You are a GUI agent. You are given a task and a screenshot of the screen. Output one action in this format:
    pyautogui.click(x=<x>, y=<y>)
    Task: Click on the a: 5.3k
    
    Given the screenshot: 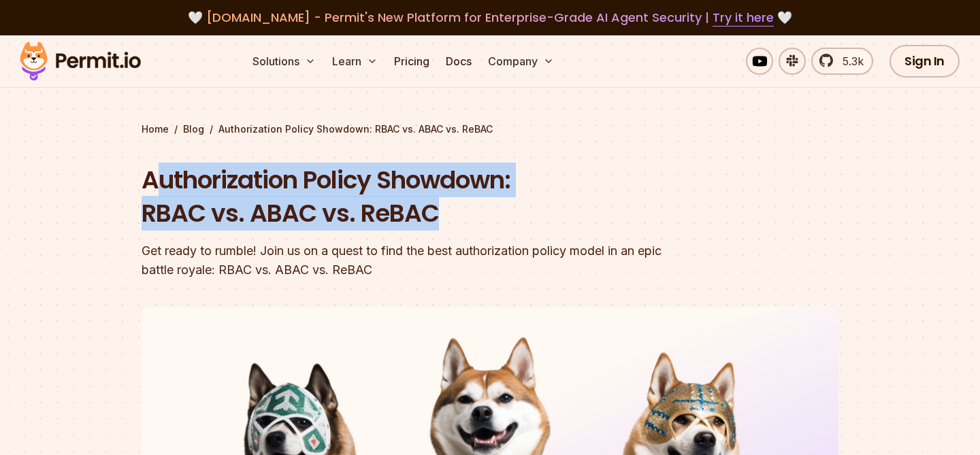 What is the action you would take?
    pyautogui.click(x=842, y=61)
    